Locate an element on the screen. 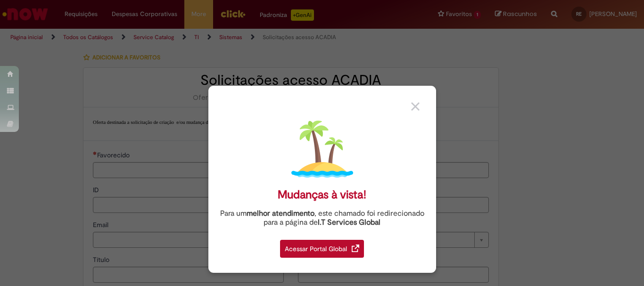  div: Mudanças à vista! is located at coordinates (322, 195).